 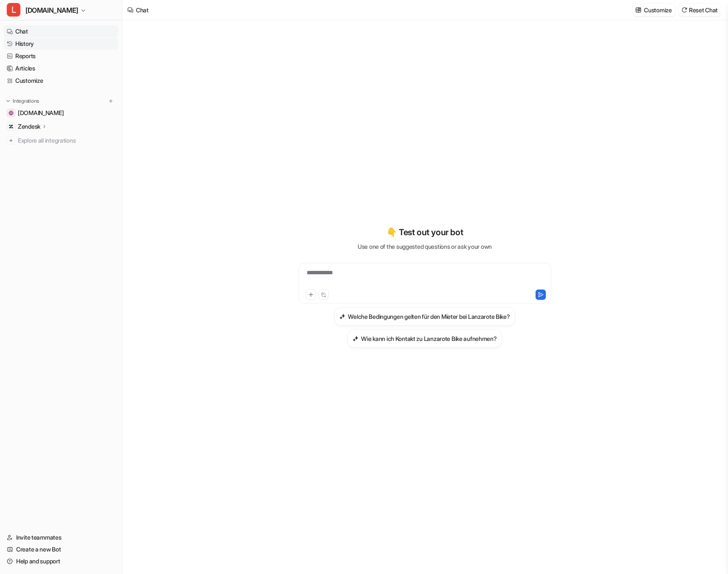 What do you see at coordinates (60, 56) in the screenshot?
I see `a: Reports` at bounding box center [60, 56].